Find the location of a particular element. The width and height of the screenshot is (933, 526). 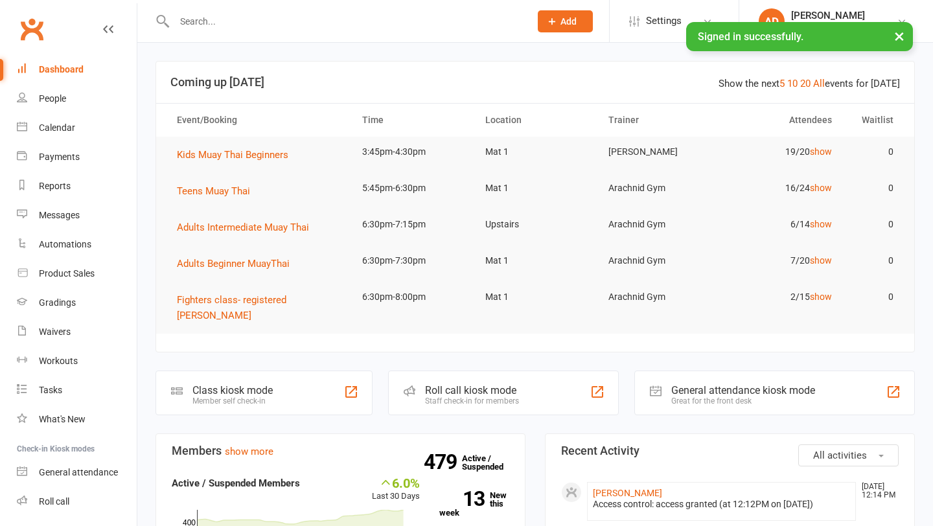

div: Dashboard is located at coordinates (61, 69).